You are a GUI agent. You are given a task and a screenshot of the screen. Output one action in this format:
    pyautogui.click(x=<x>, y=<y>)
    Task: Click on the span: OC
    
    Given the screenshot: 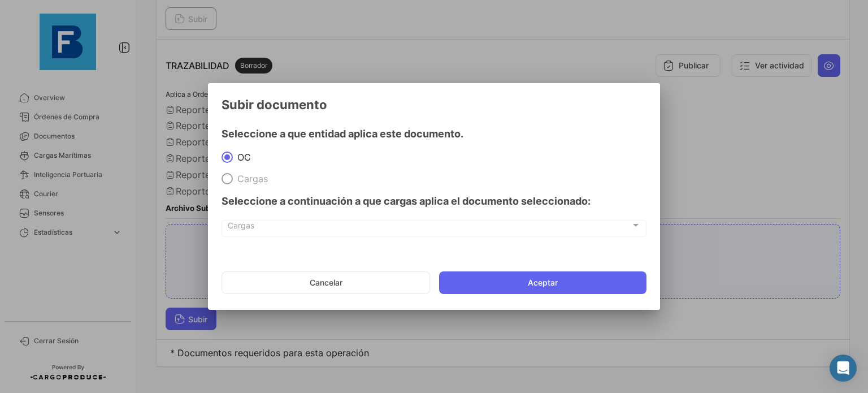 What is the action you would take?
    pyautogui.click(x=242, y=157)
    